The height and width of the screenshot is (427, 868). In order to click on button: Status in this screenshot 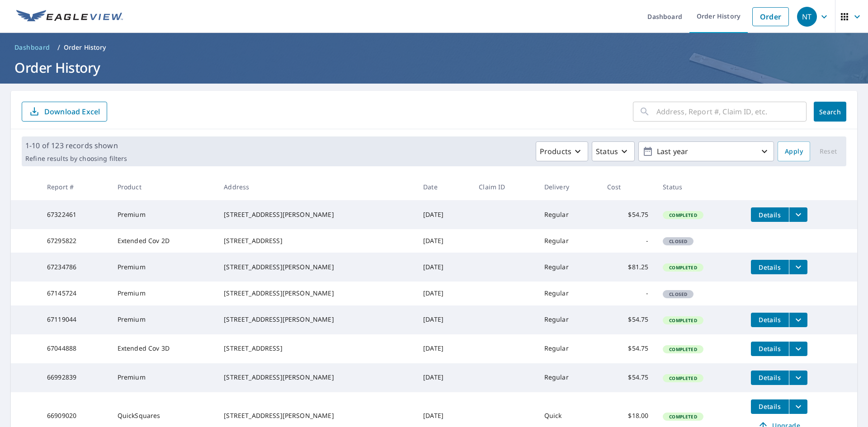, I will do `click(613, 151)`.